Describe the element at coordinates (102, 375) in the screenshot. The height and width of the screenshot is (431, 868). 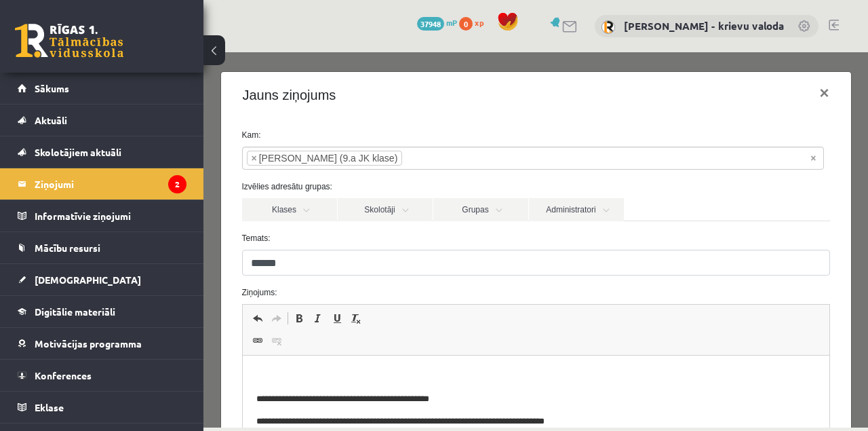
I see `a: Konferences` at that location.